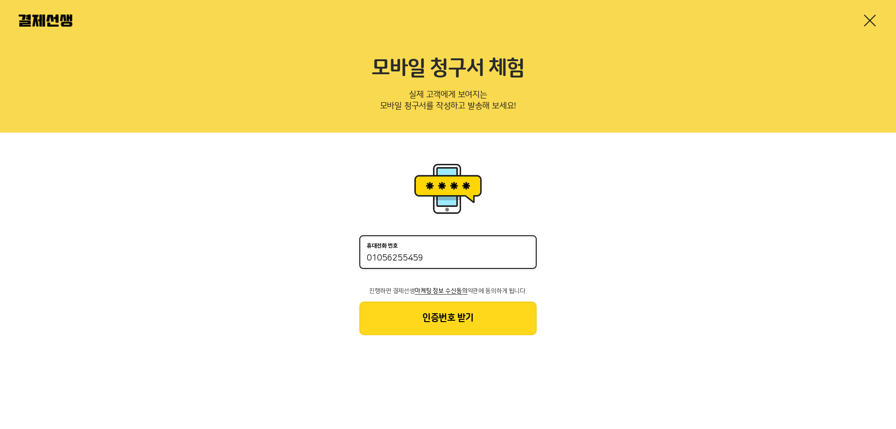 The image size is (896, 429). I want to click on p: 휴대전화 번호, so click(382, 246).